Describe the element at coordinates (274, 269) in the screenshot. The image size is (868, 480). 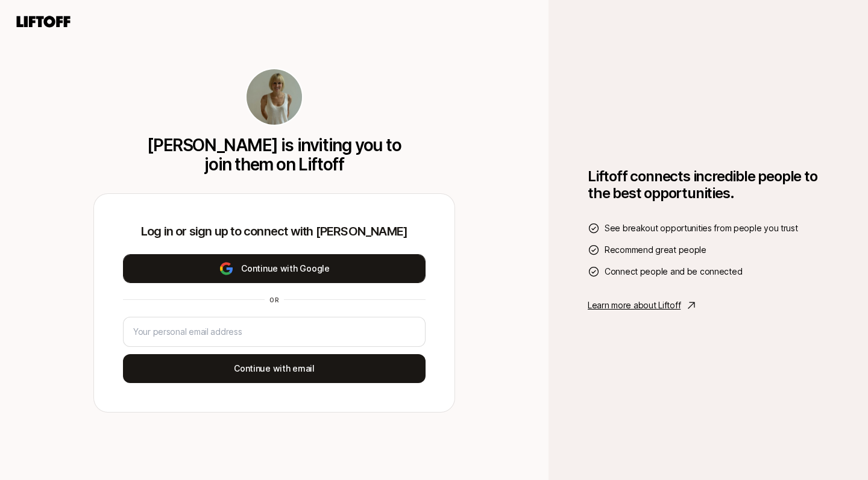
I see `button: Continue with Google` at that location.